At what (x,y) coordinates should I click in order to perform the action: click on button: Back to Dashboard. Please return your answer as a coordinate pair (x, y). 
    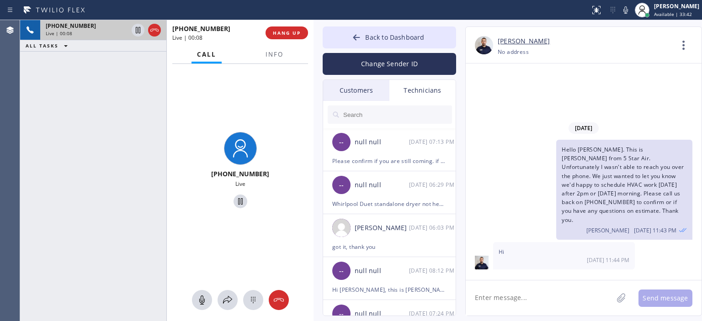
    Looking at the image, I should click on (389, 37).